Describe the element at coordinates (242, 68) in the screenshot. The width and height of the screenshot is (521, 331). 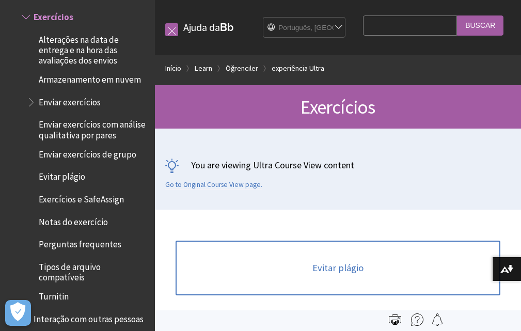
I see `a: Öğrenciler` at that location.